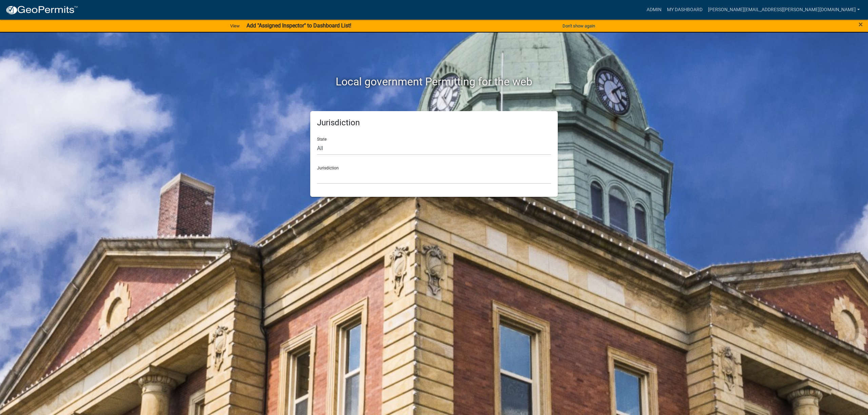 Image resolution: width=868 pixels, height=415 pixels. Describe the element at coordinates (434, 123) in the screenshot. I see `h5: Jurisdiction` at that location.